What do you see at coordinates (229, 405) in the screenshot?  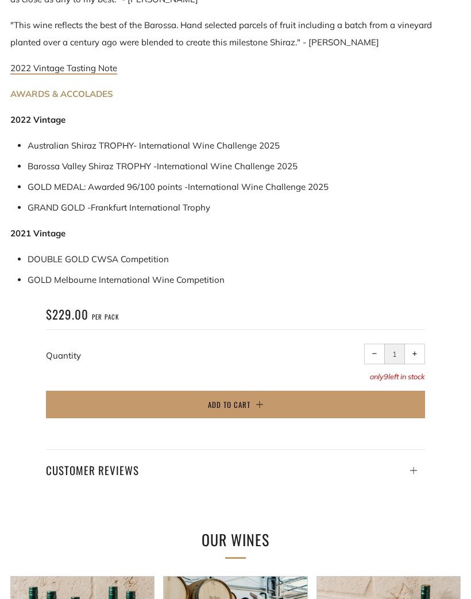 I see `span: Add to Cart` at bounding box center [229, 405].